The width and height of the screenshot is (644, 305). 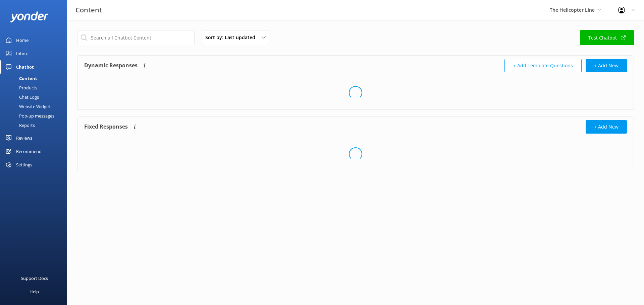 What do you see at coordinates (27, 107) in the screenshot?
I see `div: Website Widget` at bounding box center [27, 107].